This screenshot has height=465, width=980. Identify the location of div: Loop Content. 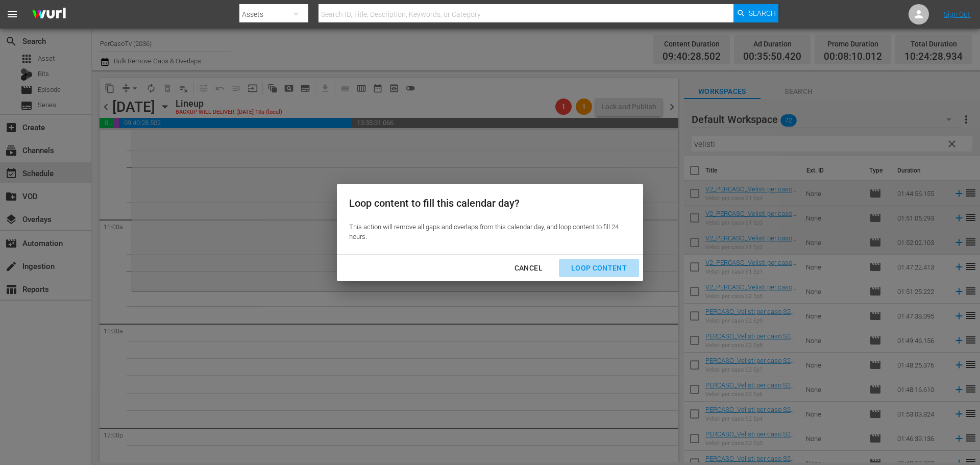
(599, 268).